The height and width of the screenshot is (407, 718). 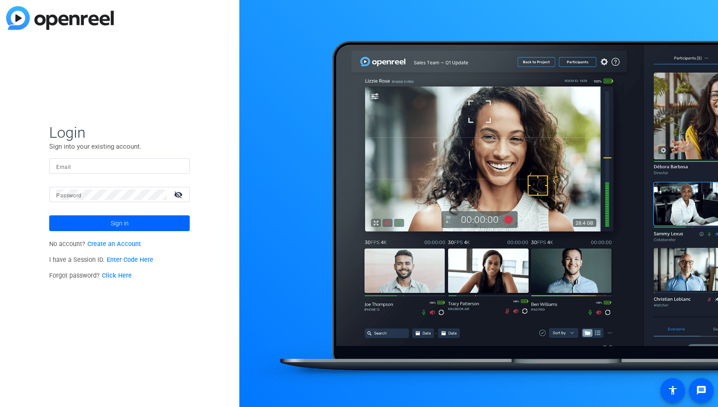 What do you see at coordinates (130, 260) in the screenshot?
I see `a: Enter Code Here` at bounding box center [130, 260].